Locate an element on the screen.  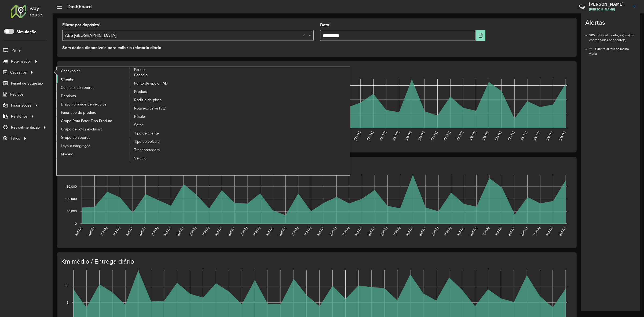
a: Produto is located at coordinates (166, 92).